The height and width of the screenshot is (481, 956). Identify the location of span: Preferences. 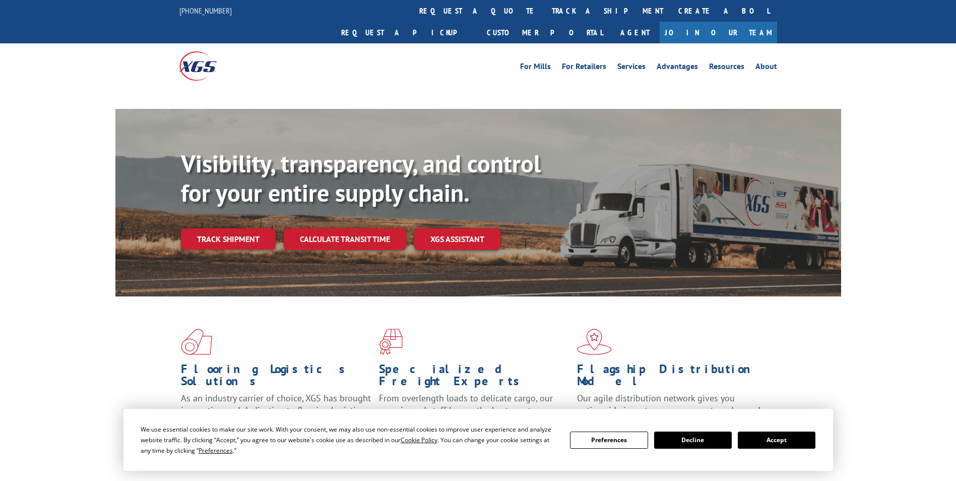
(216, 450).